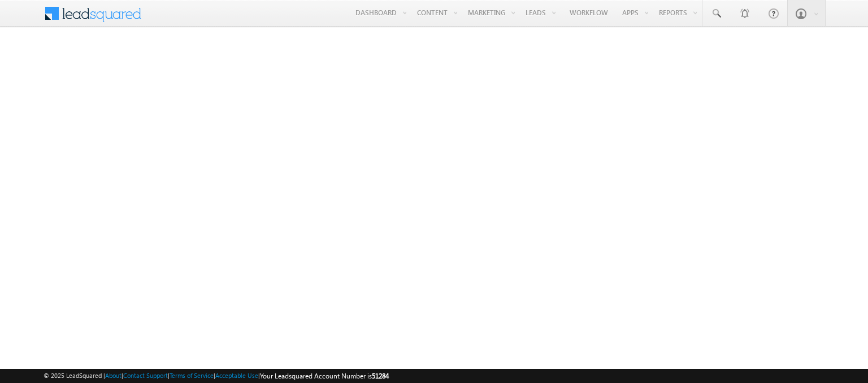 The image size is (868, 383). What do you see at coordinates (146, 375) in the screenshot?
I see `a: Contact Support` at bounding box center [146, 375].